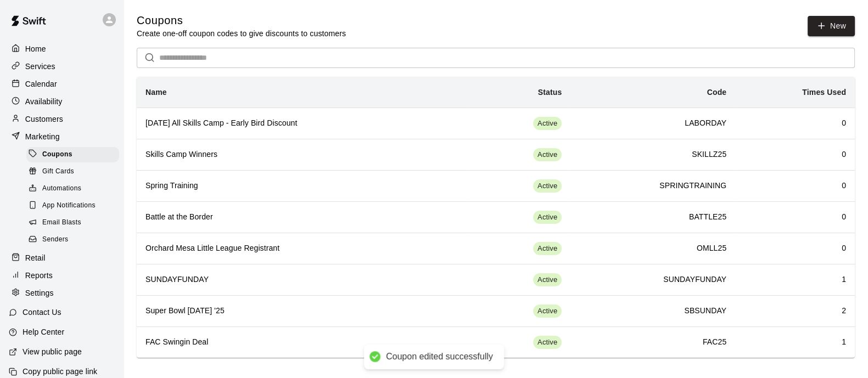  I want to click on p: Marketing, so click(43, 136).